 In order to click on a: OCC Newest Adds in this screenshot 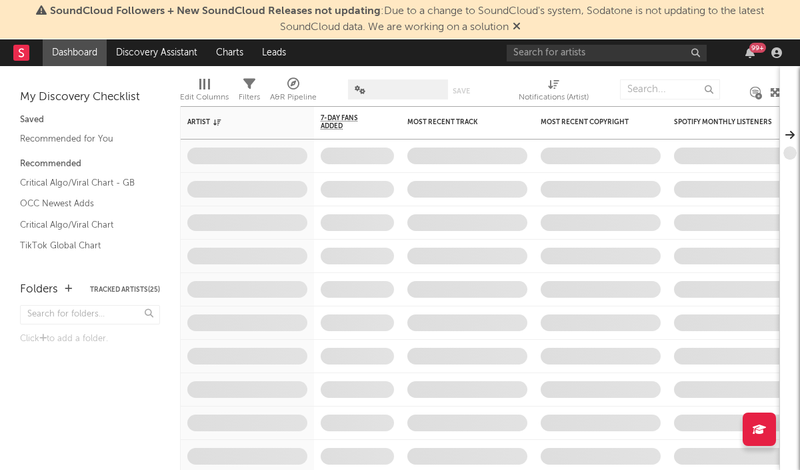, I will do `click(83, 203)`.